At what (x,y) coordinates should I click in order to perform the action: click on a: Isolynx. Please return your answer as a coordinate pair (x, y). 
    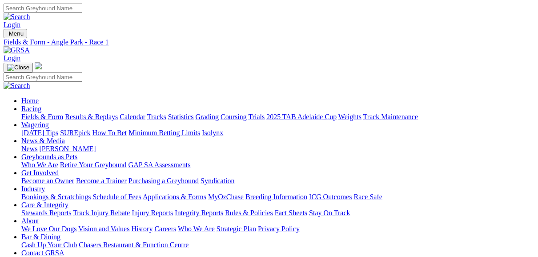
    Looking at the image, I should click on (213, 133).